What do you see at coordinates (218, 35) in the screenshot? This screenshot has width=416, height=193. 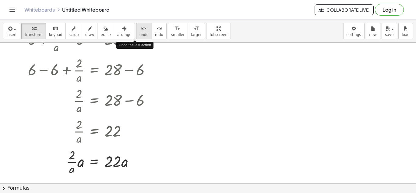 I see `span: fullscreen` at bounding box center [218, 35].